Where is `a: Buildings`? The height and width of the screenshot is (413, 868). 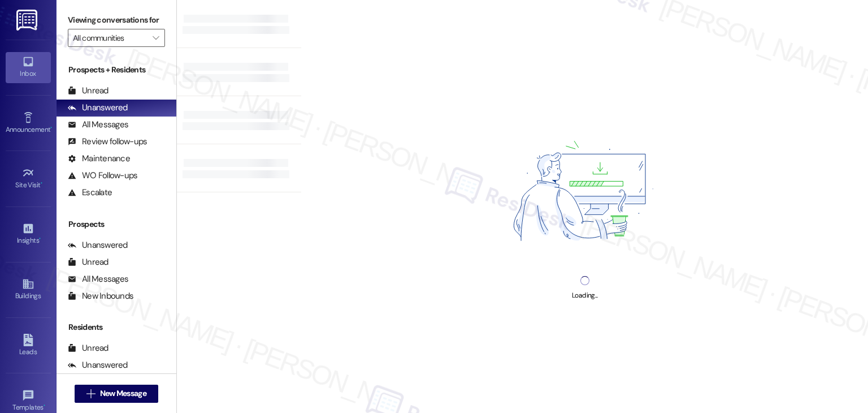
a: Buildings is located at coordinates (29, 289).